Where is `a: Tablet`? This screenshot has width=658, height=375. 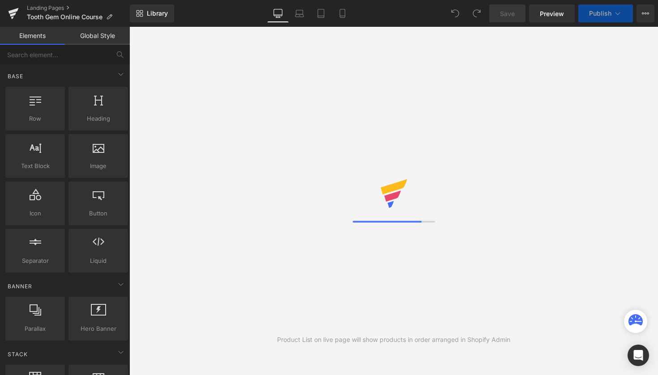 a: Tablet is located at coordinates (321, 13).